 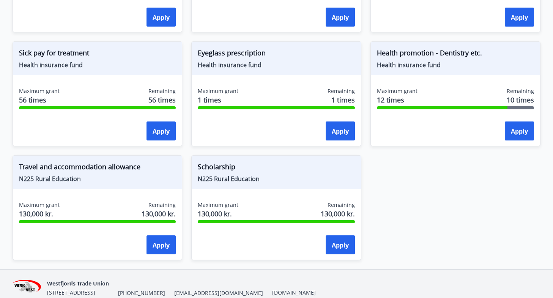 I want to click on font: Travel and accommodation allowance, so click(x=80, y=167).